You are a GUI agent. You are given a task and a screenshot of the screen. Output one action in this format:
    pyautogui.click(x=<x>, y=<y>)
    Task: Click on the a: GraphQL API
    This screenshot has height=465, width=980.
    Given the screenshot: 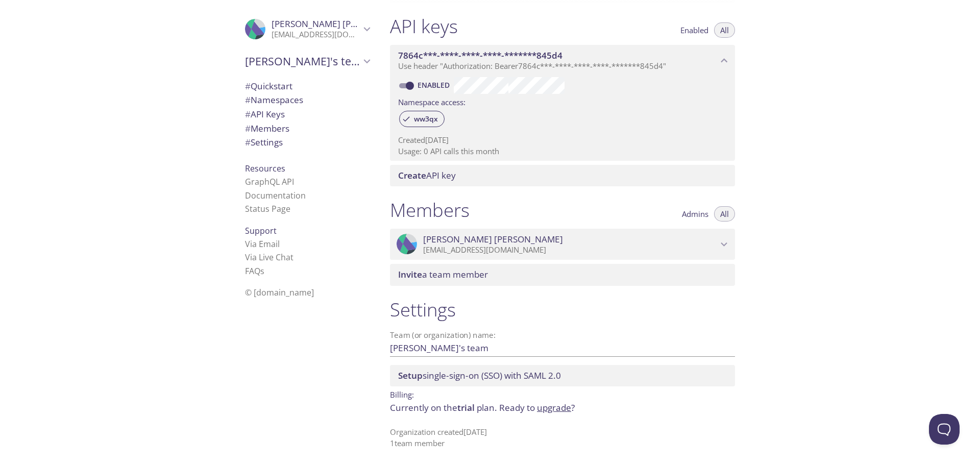 What is the action you would take?
    pyautogui.click(x=270, y=181)
    